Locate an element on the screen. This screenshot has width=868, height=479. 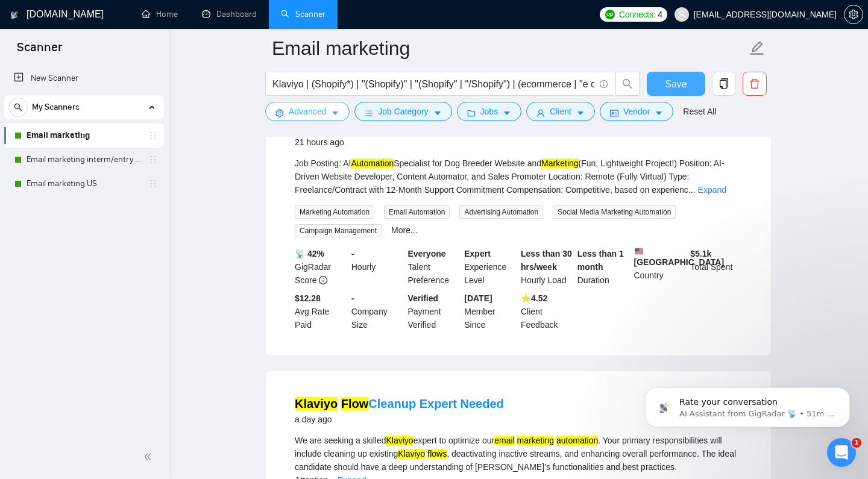
div: Hey , is located at coordinates (121, 120).